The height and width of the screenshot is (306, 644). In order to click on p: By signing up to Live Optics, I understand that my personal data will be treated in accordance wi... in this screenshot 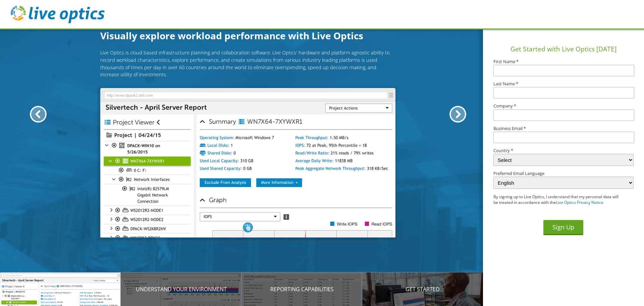, I will do `click(556, 200)`.